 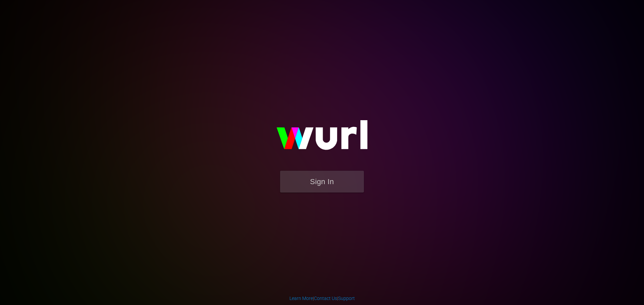 I want to click on a: Support, so click(x=346, y=298).